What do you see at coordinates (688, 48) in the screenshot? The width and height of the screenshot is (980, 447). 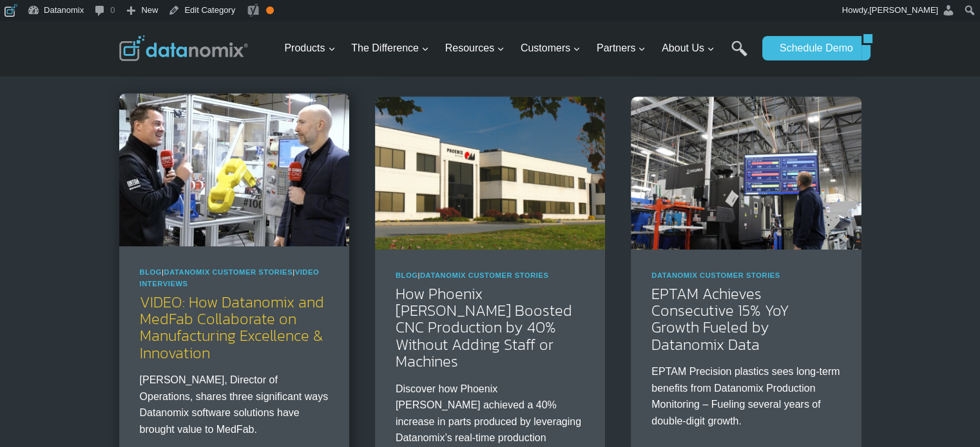 I see `span: About Us` at bounding box center [688, 48].